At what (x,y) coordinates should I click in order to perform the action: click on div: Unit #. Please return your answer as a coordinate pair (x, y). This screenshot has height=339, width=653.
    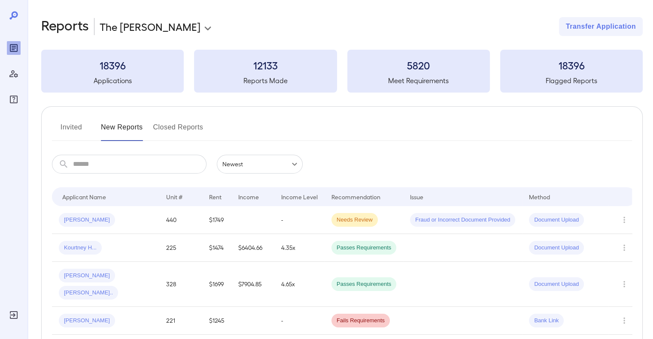
    Looking at the image, I should click on (174, 197).